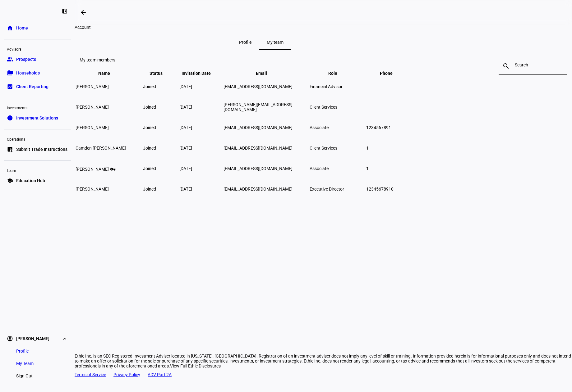 The image size is (572, 392). I want to click on span: Financial Advisor, so click(326, 87).